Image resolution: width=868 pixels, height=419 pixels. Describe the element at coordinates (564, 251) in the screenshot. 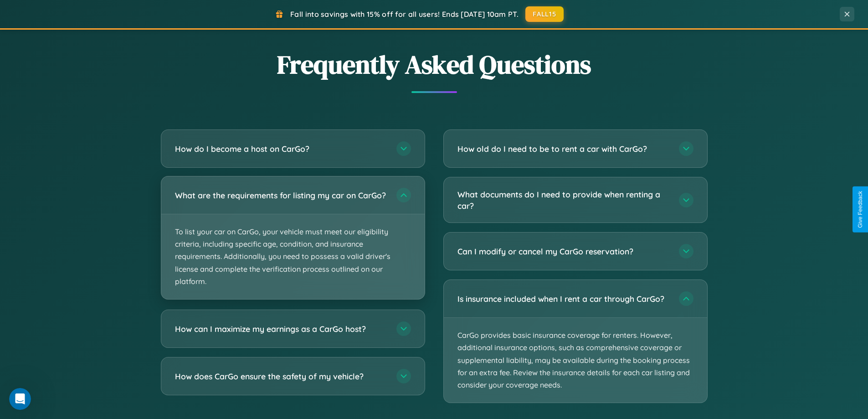

I see `h3: Can I modify or cancel my CarGo reservation?` at that location.